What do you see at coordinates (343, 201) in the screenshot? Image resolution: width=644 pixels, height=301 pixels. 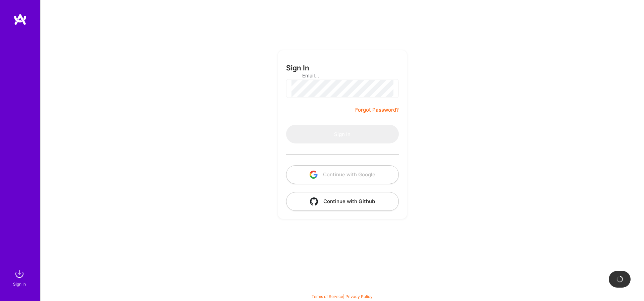 I see `button: Continue with Github` at bounding box center [343, 201].